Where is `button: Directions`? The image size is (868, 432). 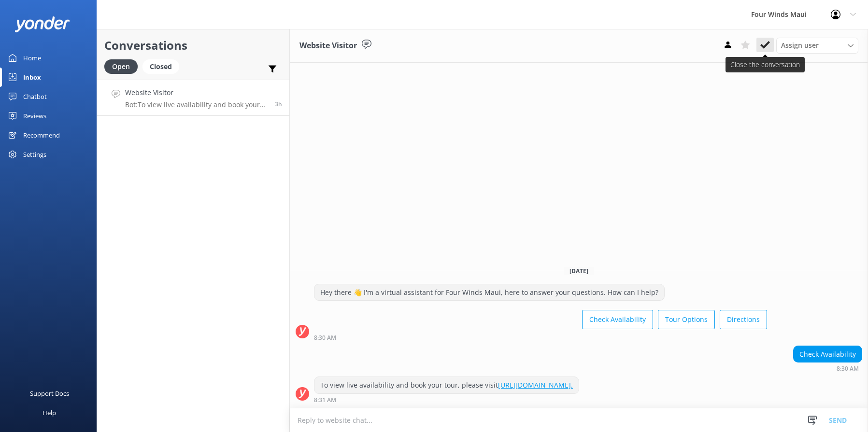
button: Directions is located at coordinates (743, 320).